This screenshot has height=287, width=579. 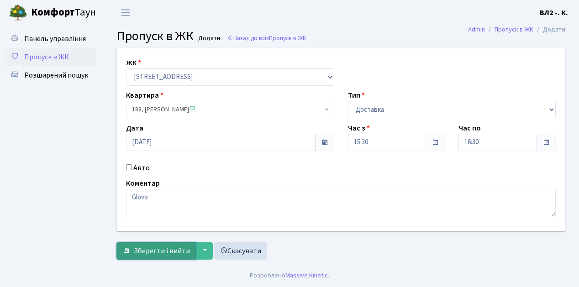 I want to click on label: Час з, so click(x=359, y=128).